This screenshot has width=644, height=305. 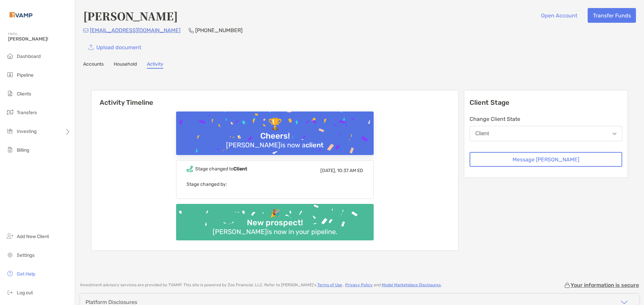 I want to click on span: Log out, so click(x=25, y=293).